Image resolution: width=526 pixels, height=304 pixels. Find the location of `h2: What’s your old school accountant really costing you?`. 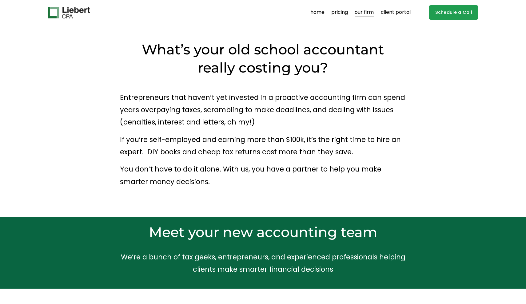

h2: What’s your old school accountant really costing you? is located at coordinates (263, 58).